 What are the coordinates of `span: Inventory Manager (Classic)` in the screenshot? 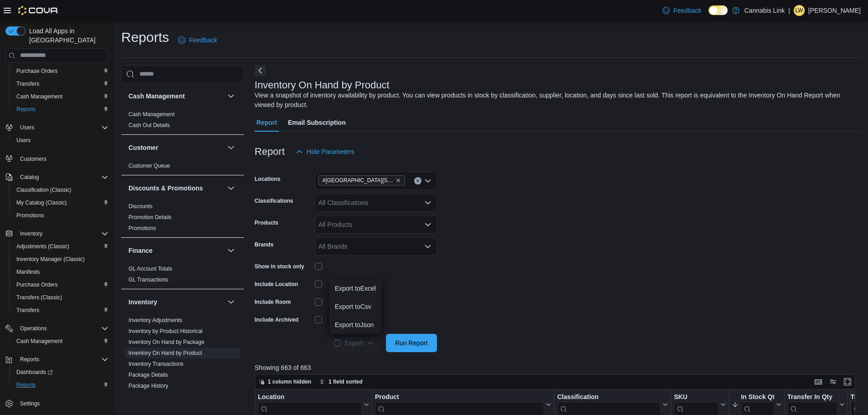 It's located at (51, 259).